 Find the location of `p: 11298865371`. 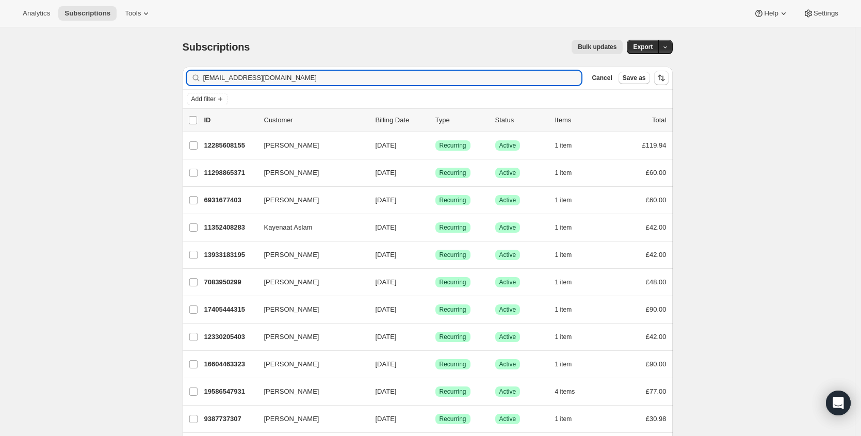

p: 11298865371 is located at coordinates (230, 173).